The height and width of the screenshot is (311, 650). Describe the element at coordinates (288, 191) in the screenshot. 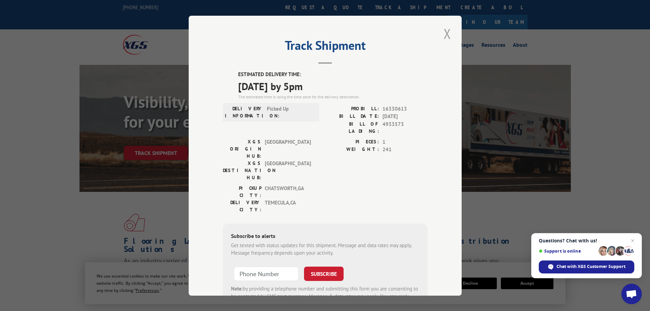

I see `span: CHATSWORTH , GA` at that location.